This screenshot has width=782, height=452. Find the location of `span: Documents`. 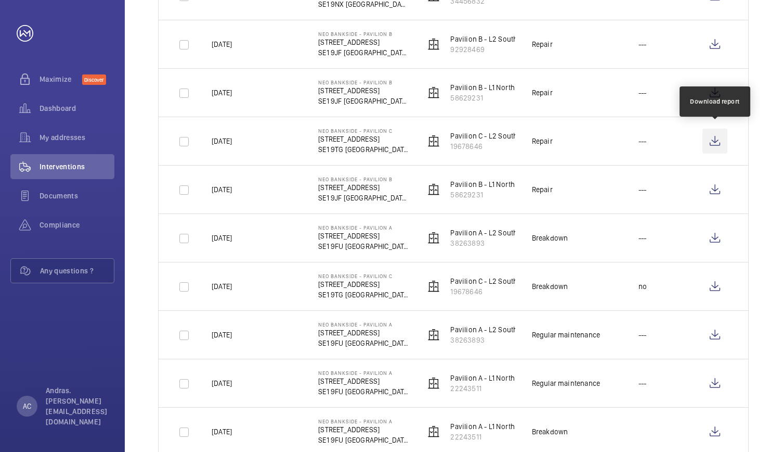

span: Documents is located at coordinates (77, 196).